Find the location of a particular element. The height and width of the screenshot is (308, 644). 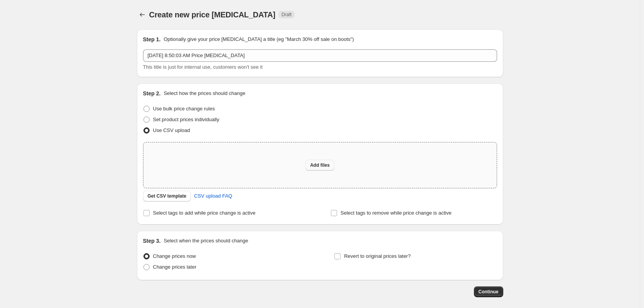

h2: Step 2. is located at coordinates (152, 94).